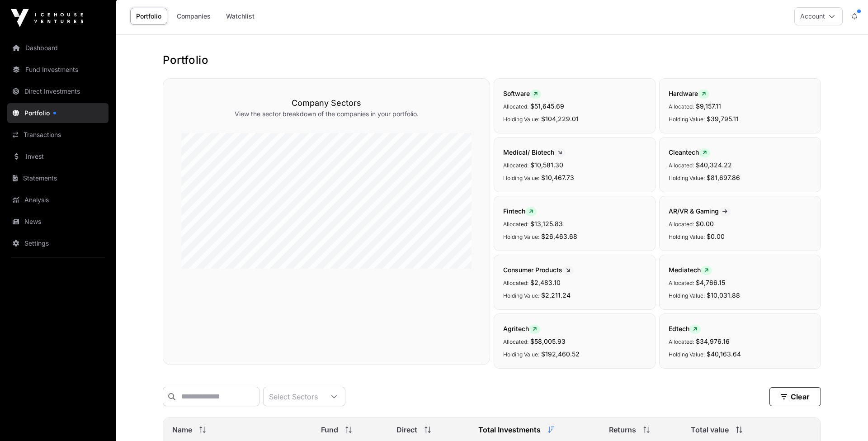  What do you see at coordinates (47, 18) in the screenshot?
I see `img: Icehouse Ventures Logo` at bounding box center [47, 18].